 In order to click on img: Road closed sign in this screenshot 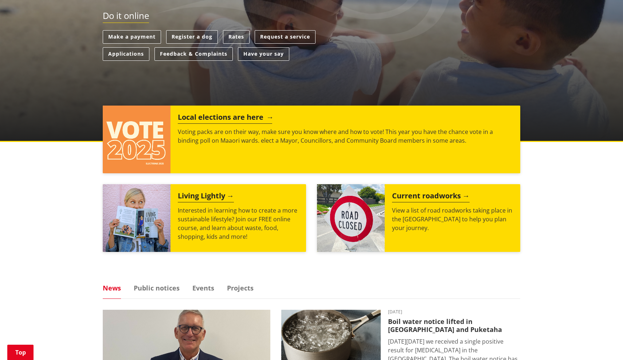, I will do `click(351, 218)`.